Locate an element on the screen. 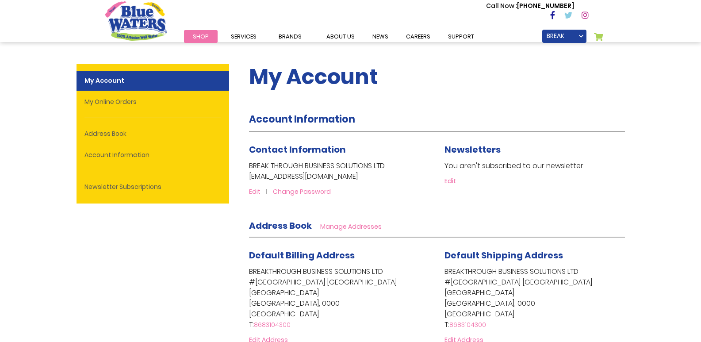 The width and height of the screenshot is (701, 342). span: Manage Addresses is located at coordinates (351, 227).